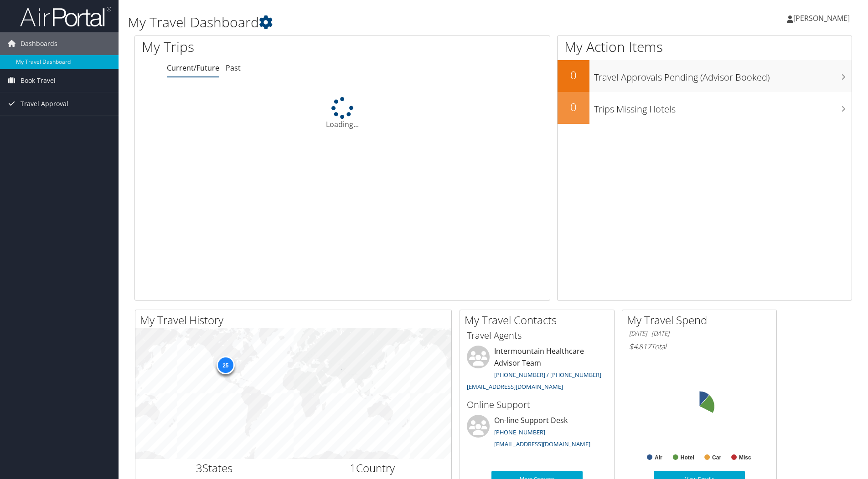  I want to click on li: Intermountain Healthcare Advisor Team, so click(537, 370).